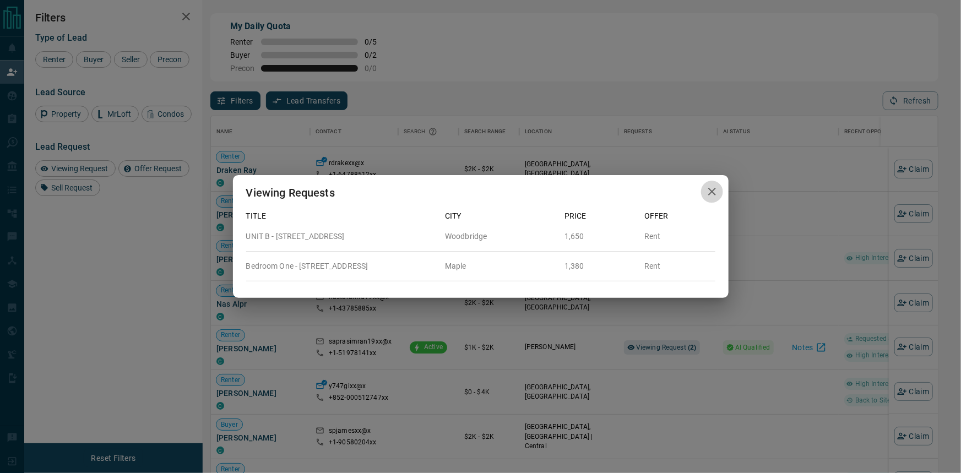 The image size is (961, 473). I want to click on p: Woodbridge, so click(500, 236).